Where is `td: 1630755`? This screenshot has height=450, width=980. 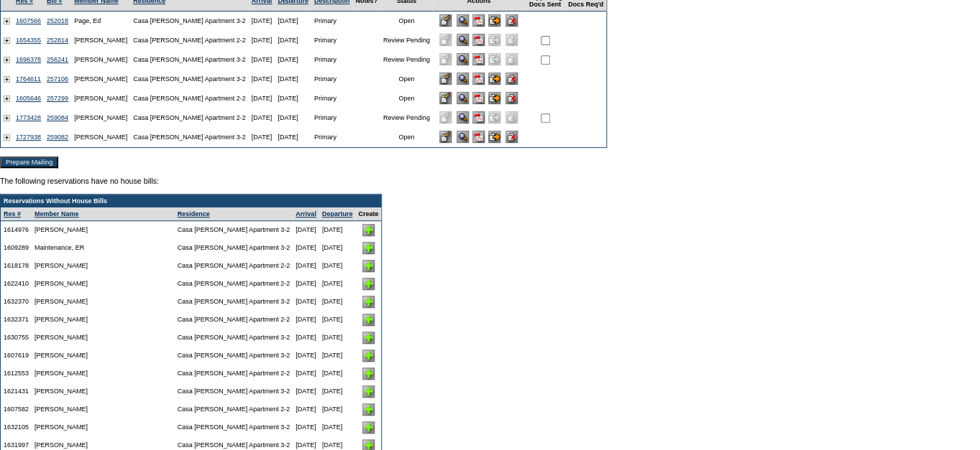 td: 1630755 is located at coordinates (16, 337).